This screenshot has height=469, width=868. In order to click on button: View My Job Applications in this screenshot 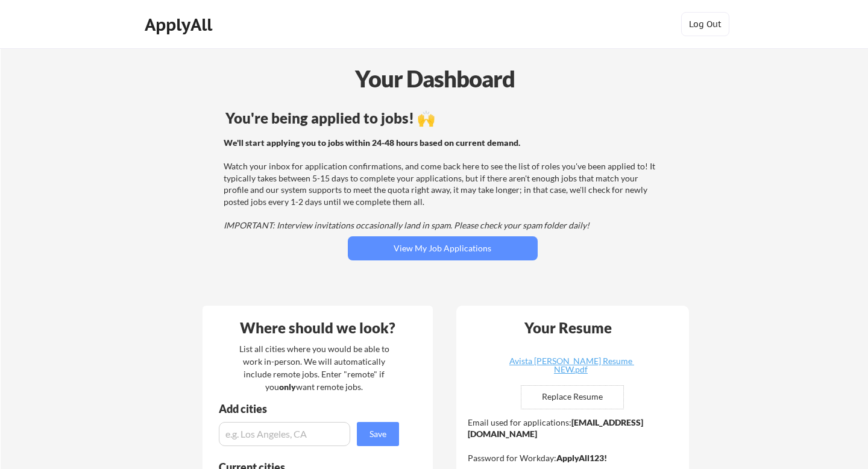, I will do `click(442, 248)`.